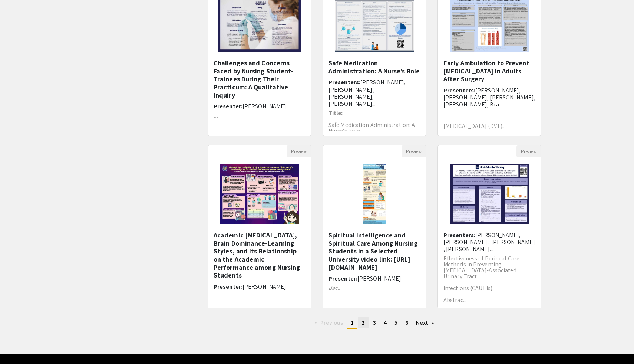 This screenshot has height=364, width=634. What do you see at coordinates (375, 227) in the screenshot?
I see `div: Open Presentation <p><strong>Spiritual Intelligence and Spiritual Care Among Nursing Students in ...` at bounding box center [375, 227].